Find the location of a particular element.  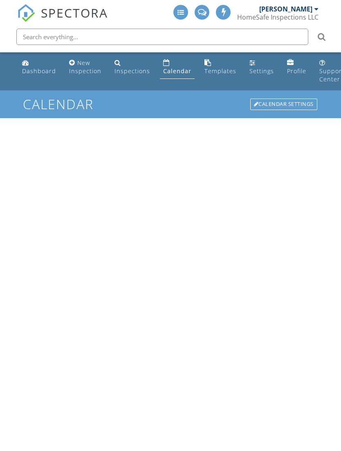

a: New Inspection is located at coordinates (85, 67).